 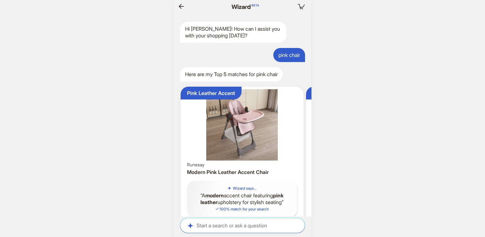 What do you see at coordinates (214, 196) in the screenshot?
I see `b: modern` at bounding box center [214, 196].